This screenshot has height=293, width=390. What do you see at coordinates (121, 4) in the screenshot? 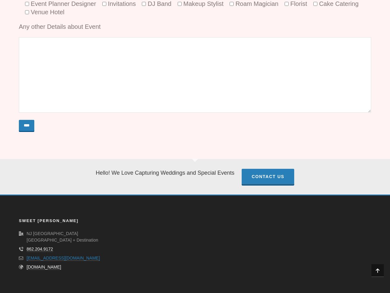
I see `span: Invitations` at bounding box center [121, 4].